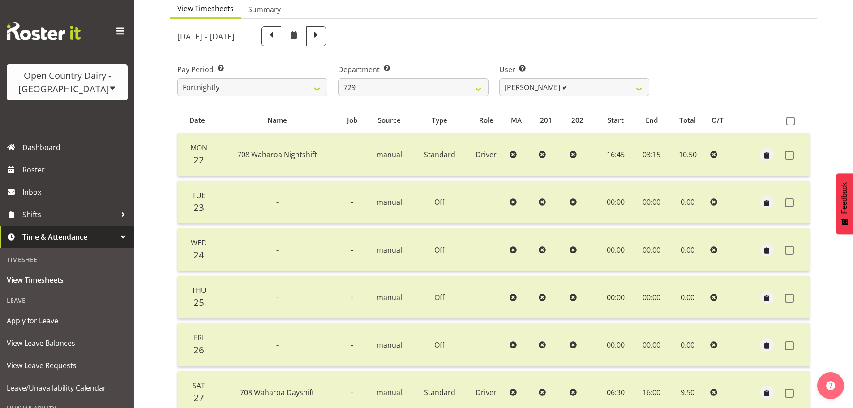  I want to click on label: Pay Period, so click(252, 69).